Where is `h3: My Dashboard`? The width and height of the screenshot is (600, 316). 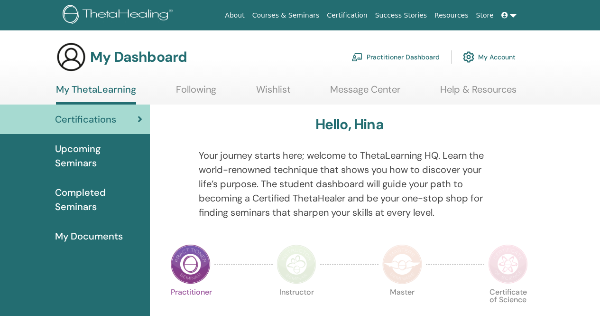
h3: My Dashboard is located at coordinates (139, 57).